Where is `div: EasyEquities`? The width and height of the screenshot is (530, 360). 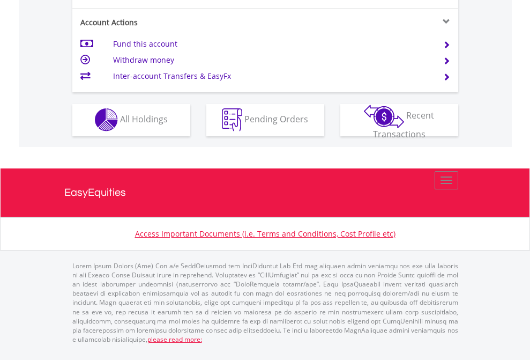 div: EasyEquities is located at coordinates (266, 193).